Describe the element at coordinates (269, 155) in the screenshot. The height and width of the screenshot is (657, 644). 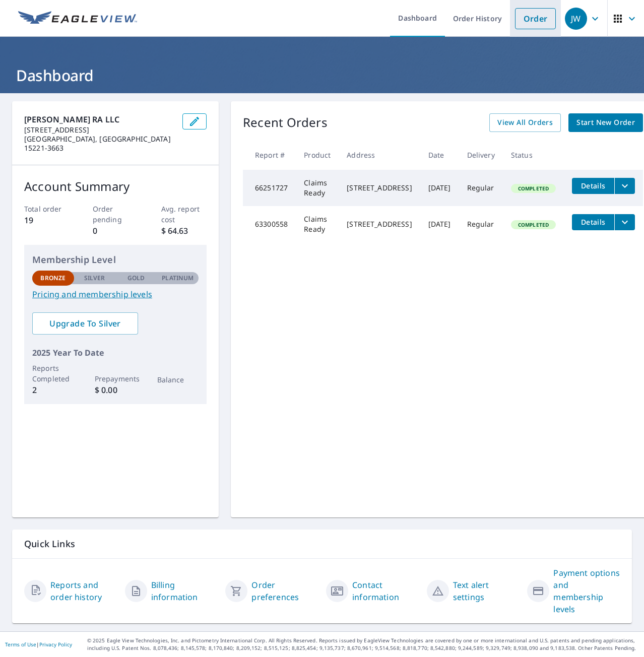
I see `th: Report #` at that location.